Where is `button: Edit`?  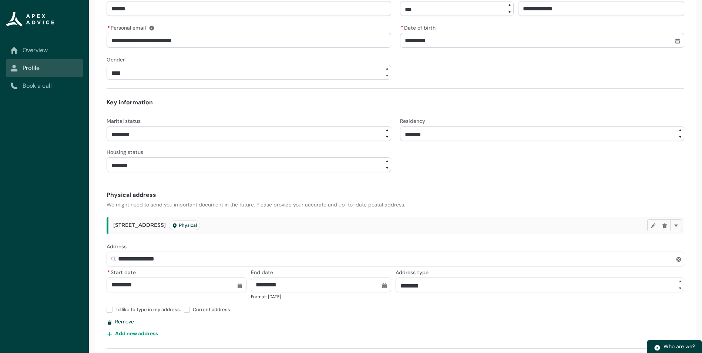 button: Edit is located at coordinates (653, 225).